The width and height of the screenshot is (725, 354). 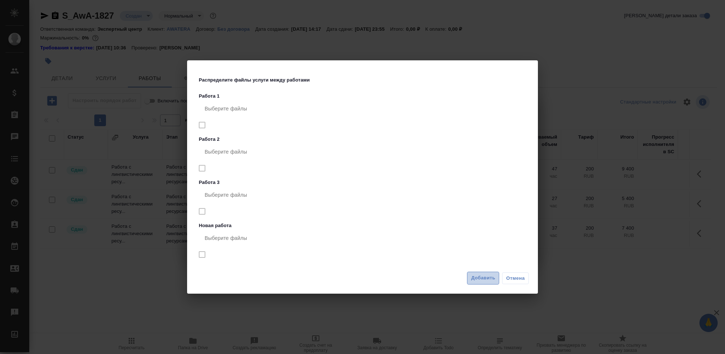 What do you see at coordinates (483, 278) in the screenshot?
I see `span: Добавить` at bounding box center [483, 278].